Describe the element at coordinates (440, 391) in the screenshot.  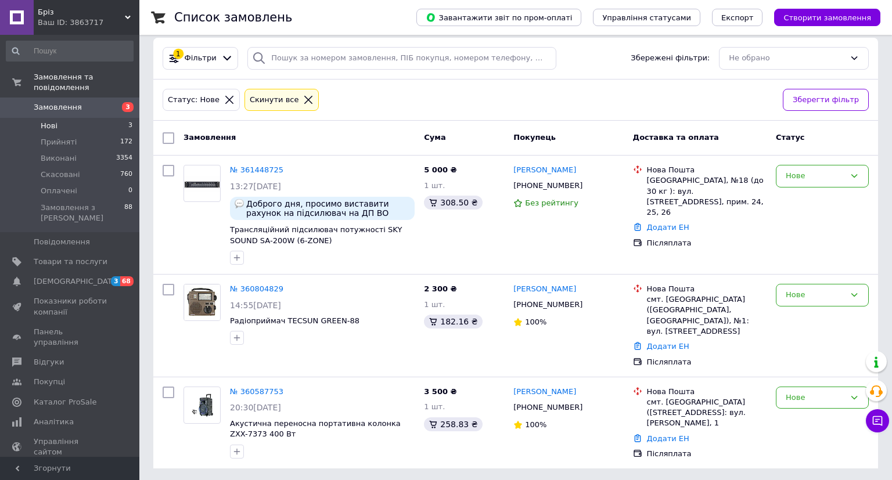
I see `span: 3 500 ₴` at that location.